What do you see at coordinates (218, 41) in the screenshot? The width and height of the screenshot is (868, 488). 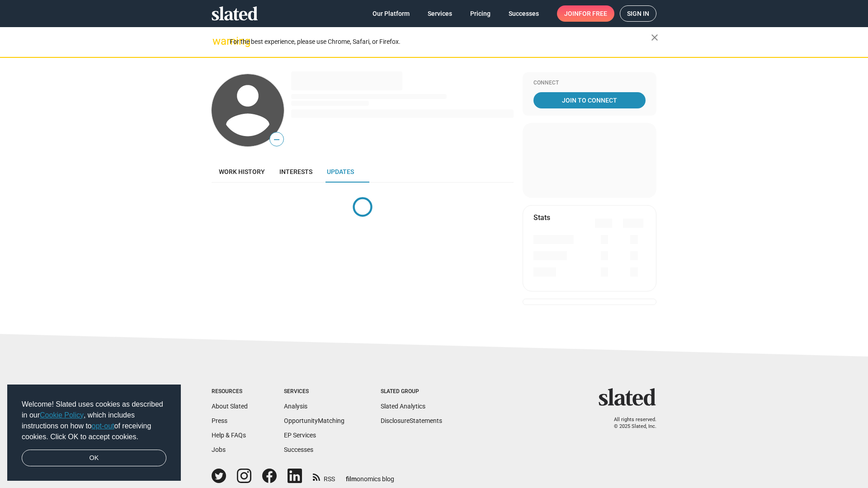 I see `mat-icon: warning` at bounding box center [218, 41].